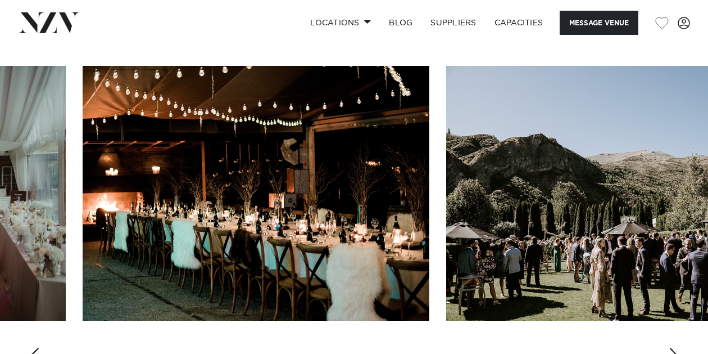 The width and height of the screenshot is (708, 354). Describe the element at coordinates (341, 22) in the screenshot. I see `a: Locations` at that location.